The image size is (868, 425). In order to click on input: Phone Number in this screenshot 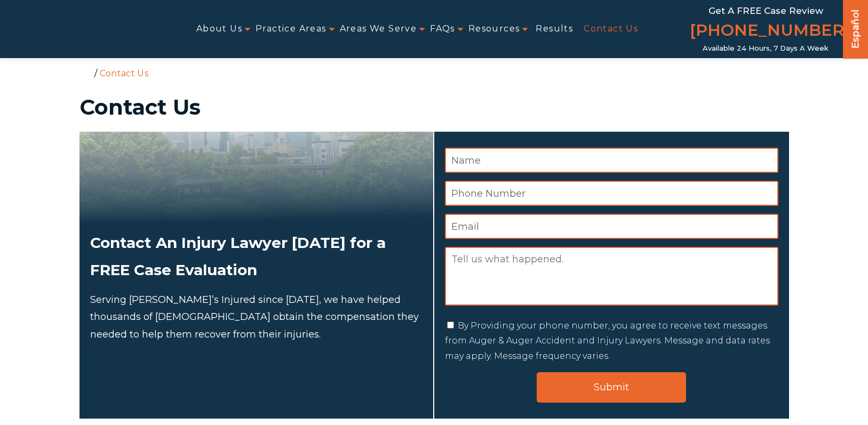, I will do `click(611, 193)`.